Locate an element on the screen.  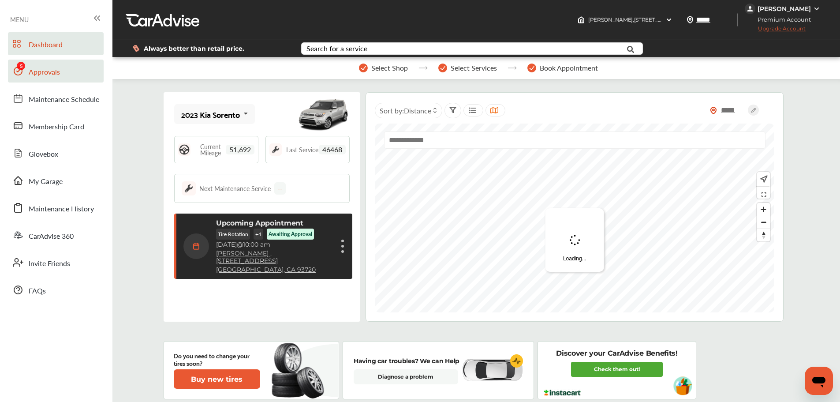
a: My Garage is located at coordinates (56, 180).